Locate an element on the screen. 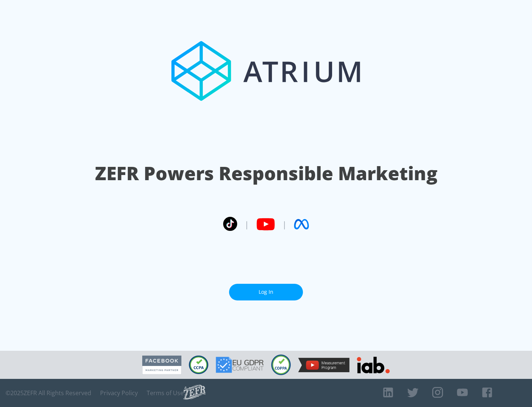  img: COPPA Compliant is located at coordinates (281, 365).